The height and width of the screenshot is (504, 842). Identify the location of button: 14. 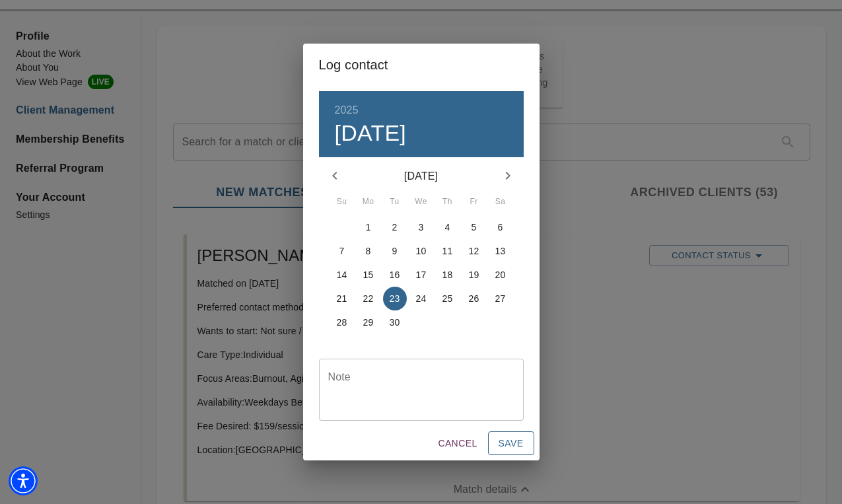
(342, 275).